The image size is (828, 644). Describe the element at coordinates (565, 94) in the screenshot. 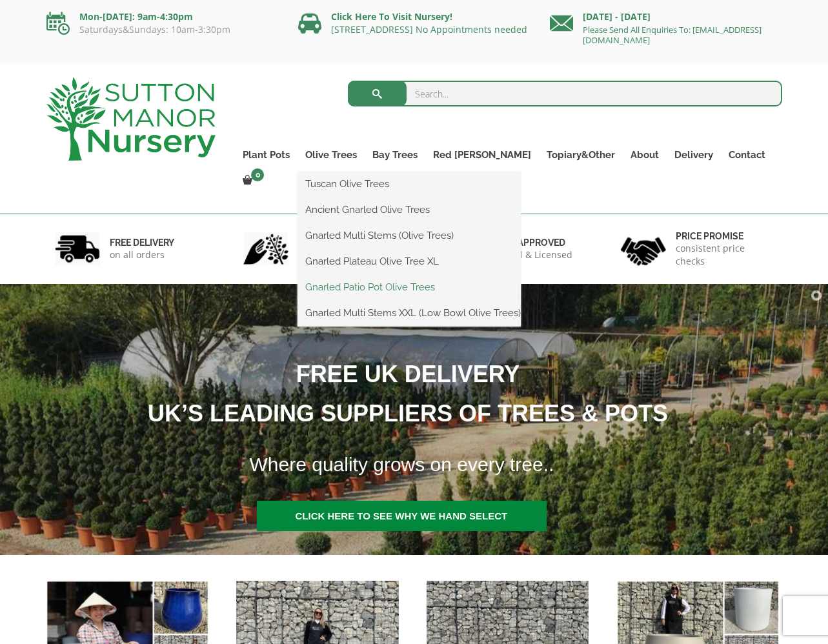

I see `input: Search...` at that location.